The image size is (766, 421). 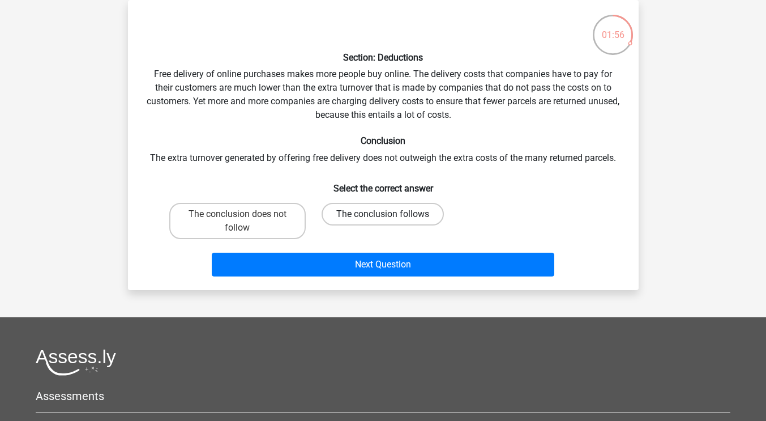 What do you see at coordinates (383, 140) in the screenshot?
I see `h6: Conclusion` at bounding box center [383, 140].